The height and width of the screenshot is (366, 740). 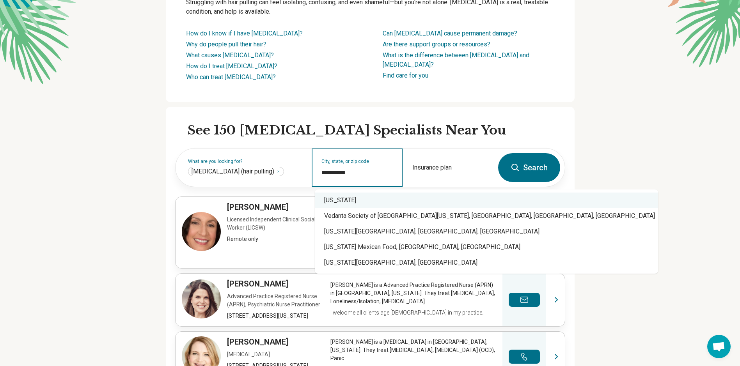 What do you see at coordinates (487, 232) in the screenshot?
I see `div: Suggestions` at bounding box center [487, 232].